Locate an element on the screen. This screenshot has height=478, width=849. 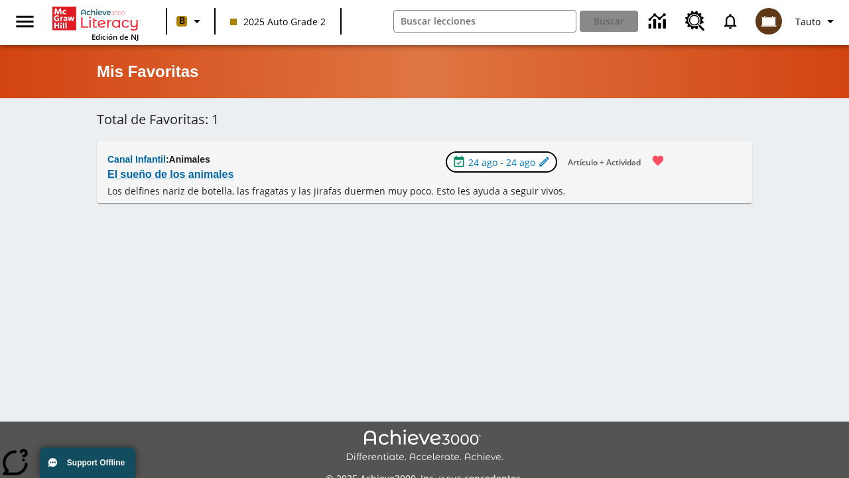
span: Support Offline is located at coordinates (96, 462).